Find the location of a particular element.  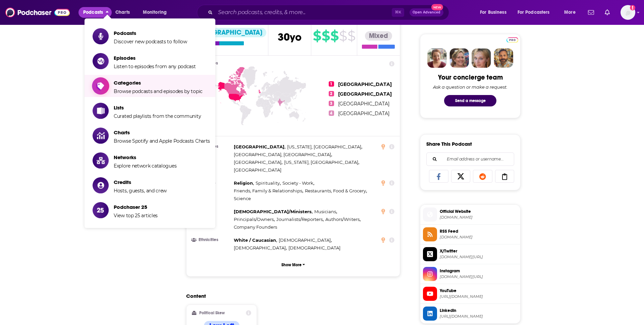

h3: Share This Podcast is located at coordinates (449, 144).